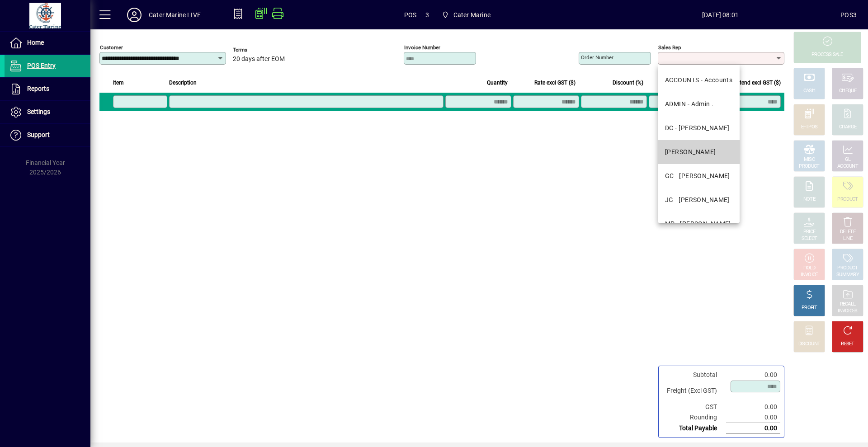 The image size is (868, 447). Describe the element at coordinates (183, 83) in the screenshot. I see `span: Description` at that location.